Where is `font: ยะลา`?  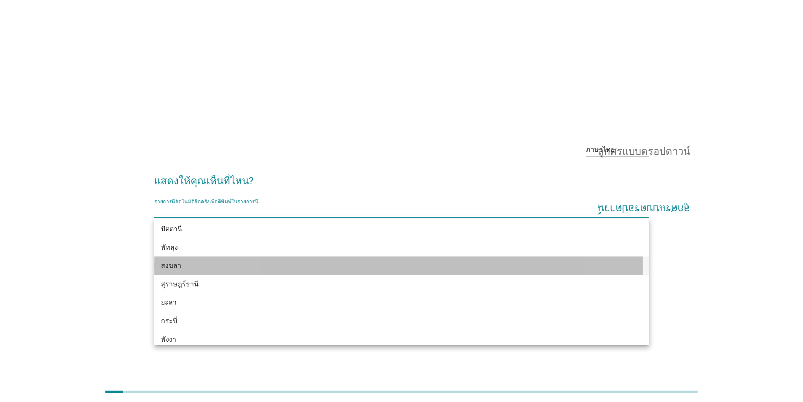 font: ยะลา is located at coordinates (169, 302).